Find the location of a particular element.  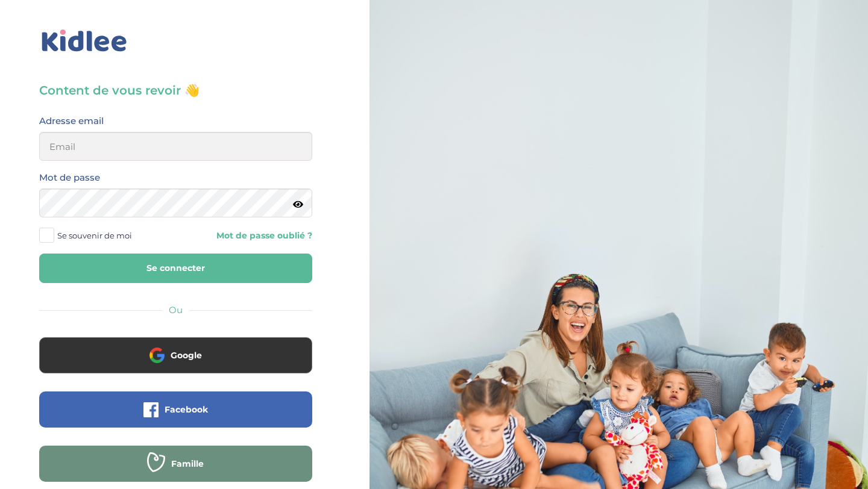

a: Facebook is located at coordinates (175, 417).